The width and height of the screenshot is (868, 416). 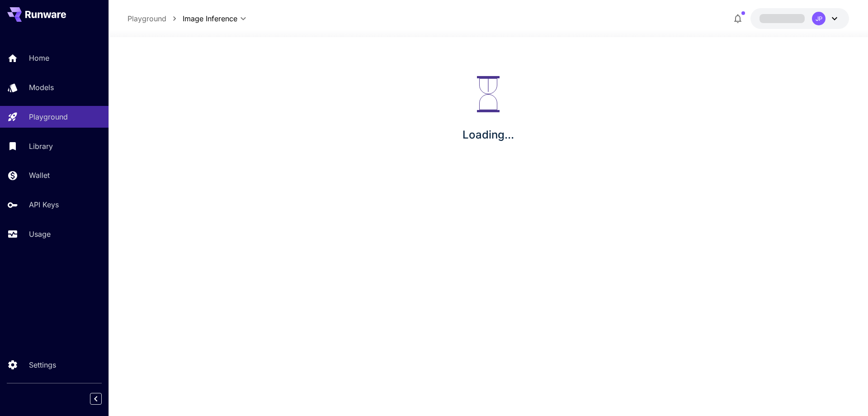 What do you see at coordinates (819, 19) in the screenshot?
I see `div: JP` at bounding box center [819, 19].